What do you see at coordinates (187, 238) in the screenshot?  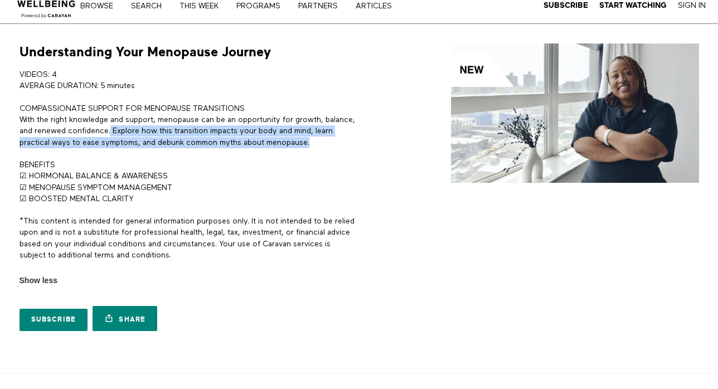 I see `p: *This content is intended for general information purposes only. It is not intended to be relied ...` at bounding box center [187, 238].